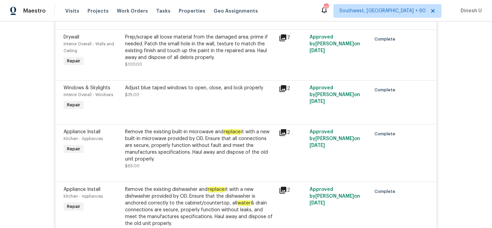  Describe the element at coordinates (200, 47) in the screenshot. I see `div: Prep/scrape all loose material from the damaged area; prime if needed. Patch the small hole in th...` at that location.